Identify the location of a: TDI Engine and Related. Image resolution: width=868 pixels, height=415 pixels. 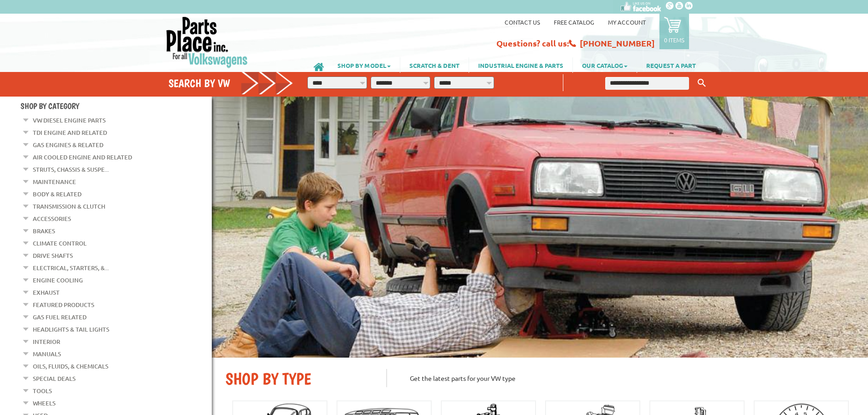
(70, 132).